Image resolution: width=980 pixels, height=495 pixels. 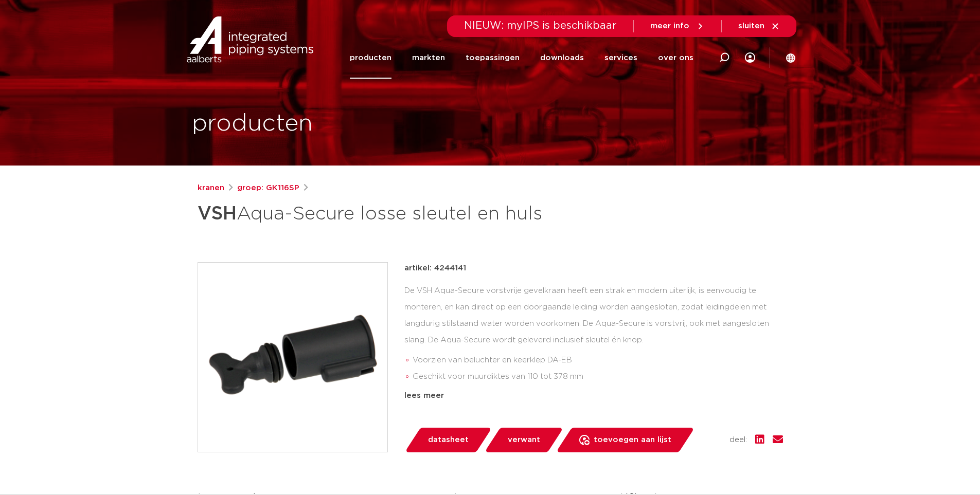 What do you see at coordinates (751, 26) in the screenshot?
I see `span: sluiten` at bounding box center [751, 26].